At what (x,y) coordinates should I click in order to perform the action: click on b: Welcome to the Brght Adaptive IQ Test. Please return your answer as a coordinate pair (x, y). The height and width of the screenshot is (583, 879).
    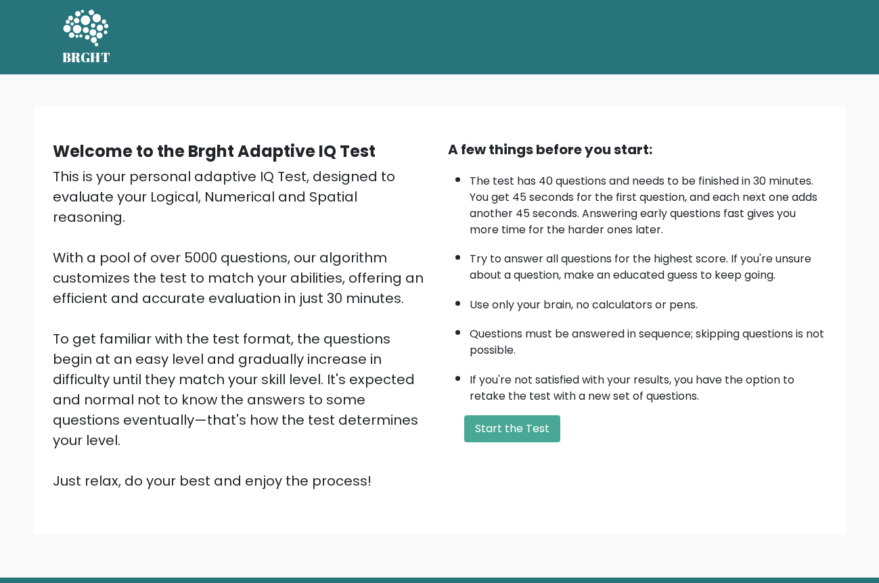
    Looking at the image, I should click on (214, 151).